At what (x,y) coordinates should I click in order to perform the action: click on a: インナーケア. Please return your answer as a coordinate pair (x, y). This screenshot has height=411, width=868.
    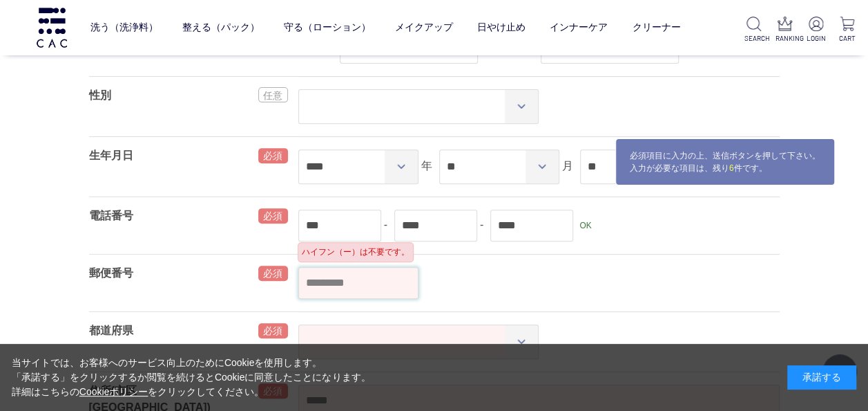
    Looking at the image, I should click on (579, 28).